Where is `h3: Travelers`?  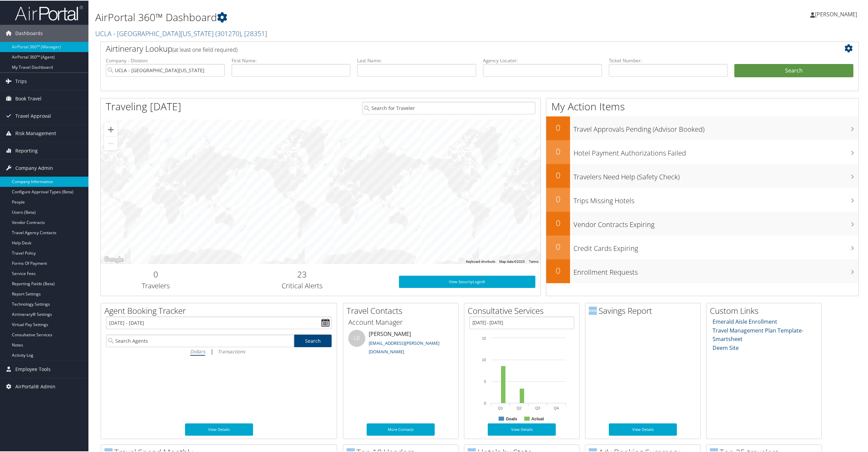 h3: Travelers is located at coordinates (155, 285).